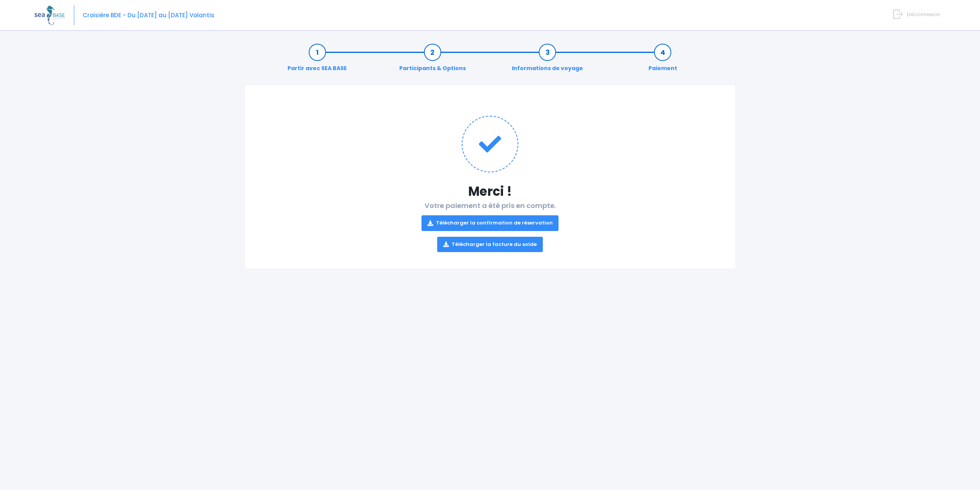 The height and width of the screenshot is (490, 980). Describe the element at coordinates (490, 227) in the screenshot. I see `h2: Votre paiement a été pris en compte.` at that location.